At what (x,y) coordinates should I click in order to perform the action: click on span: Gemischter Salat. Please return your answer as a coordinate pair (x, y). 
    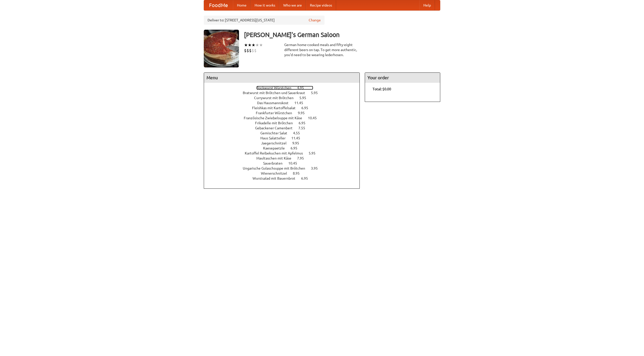
    Looking at the image, I should click on (276, 133).